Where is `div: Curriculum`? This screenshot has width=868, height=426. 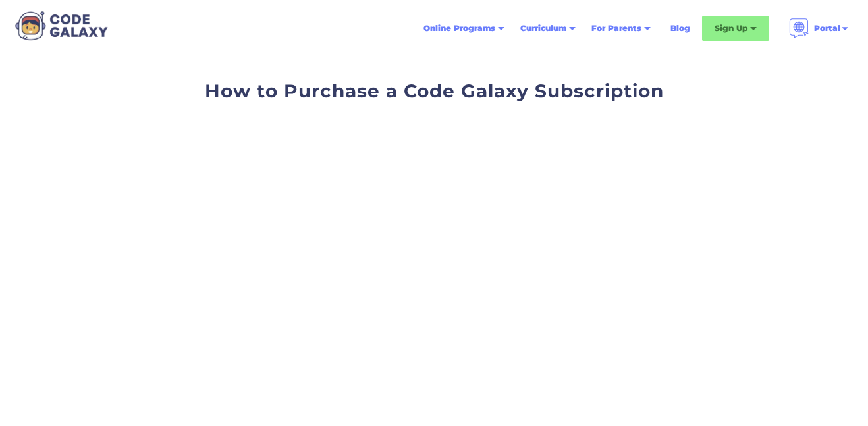
div: Curriculum is located at coordinates (544, 29).